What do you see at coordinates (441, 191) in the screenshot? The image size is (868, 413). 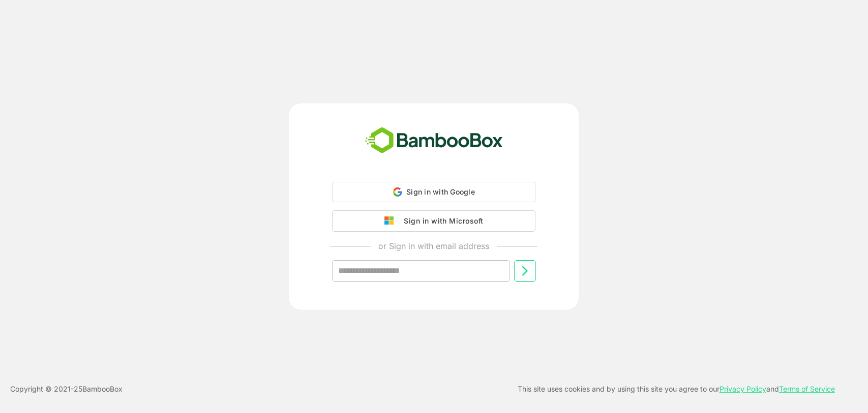 I see `span: Sign in with Google` at bounding box center [441, 191].